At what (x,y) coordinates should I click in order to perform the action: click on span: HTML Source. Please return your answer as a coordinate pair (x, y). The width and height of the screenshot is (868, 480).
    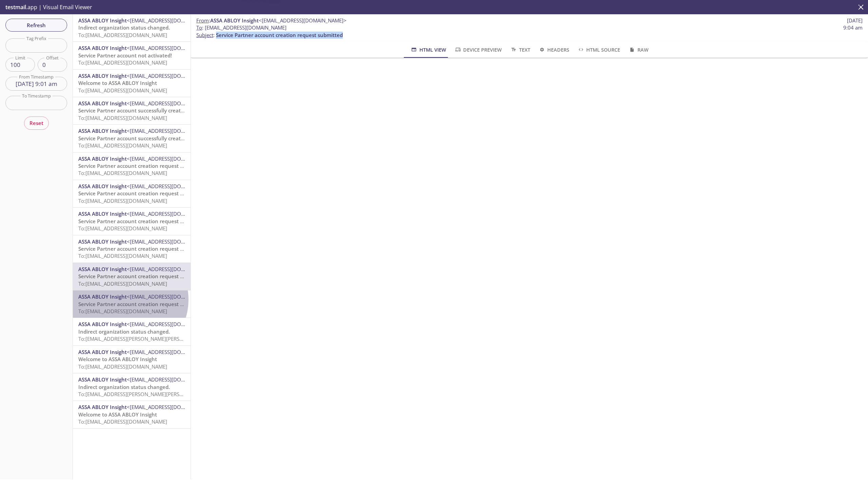
    Looking at the image, I should click on (599, 50).